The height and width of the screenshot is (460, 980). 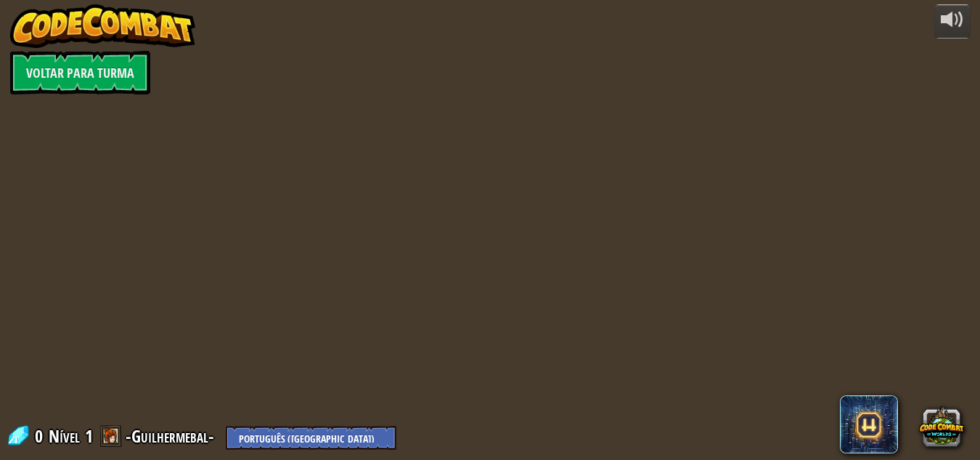 What do you see at coordinates (172, 436) in the screenshot?
I see `a: -Guilhermebal-` at bounding box center [172, 436].